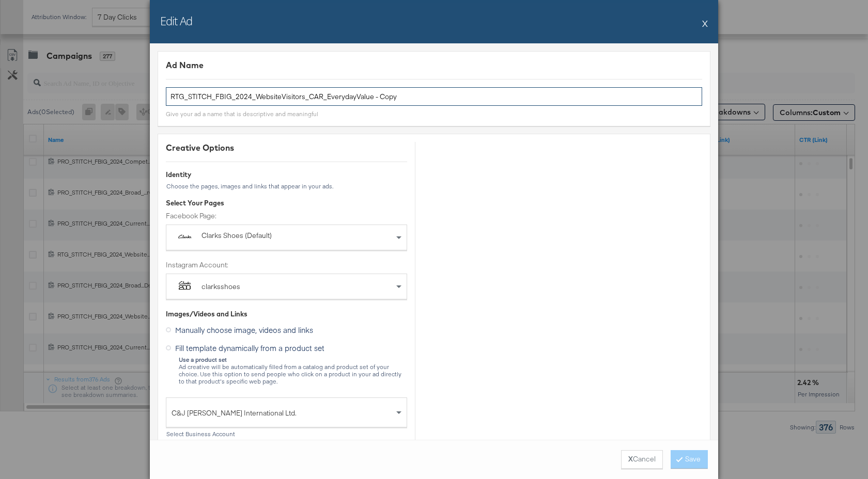  What do you see at coordinates (642, 460) in the screenshot?
I see `button: XCancel` at bounding box center [642, 460].